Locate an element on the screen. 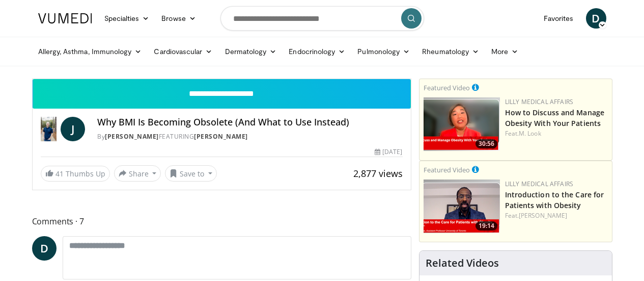 This screenshot has height=281, width=644. span: 30:56 is located at coordinates (486, 144).